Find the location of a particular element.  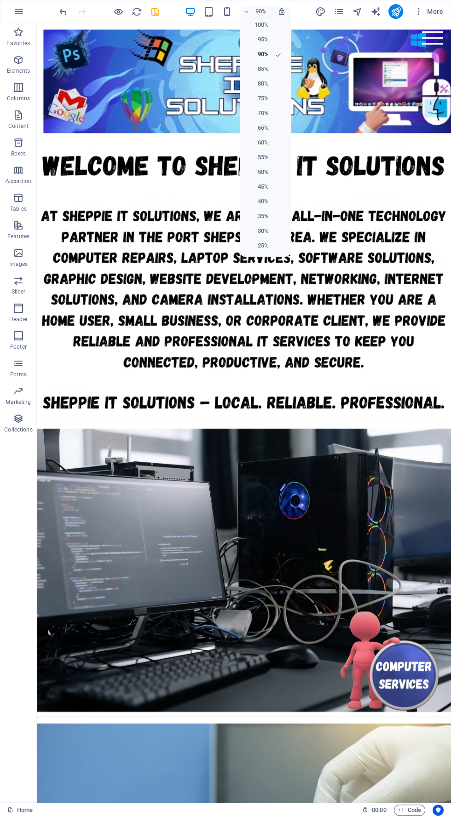

h6: 100% is located at coordinates (257, 25).